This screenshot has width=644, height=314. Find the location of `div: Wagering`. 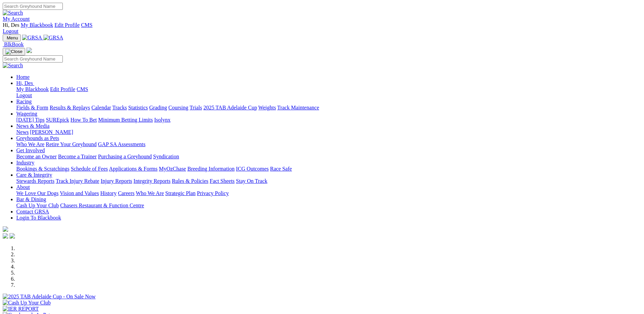

div: Wagering is located at coordinates (328, 120).